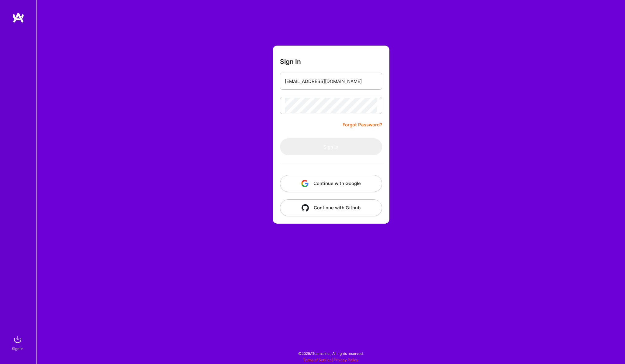 The image size is (625, 364). What do you see at coordinates (318, 360) in the screenshot?
I see `a: Terms of Service` at bounding box center [318, 360].